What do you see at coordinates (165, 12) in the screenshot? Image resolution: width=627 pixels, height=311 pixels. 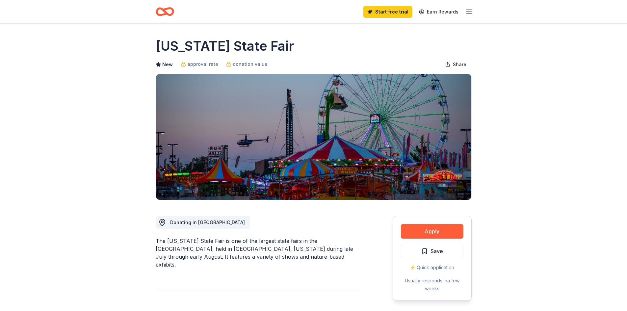 I see `a: Home` at bounding box center [165, 12].